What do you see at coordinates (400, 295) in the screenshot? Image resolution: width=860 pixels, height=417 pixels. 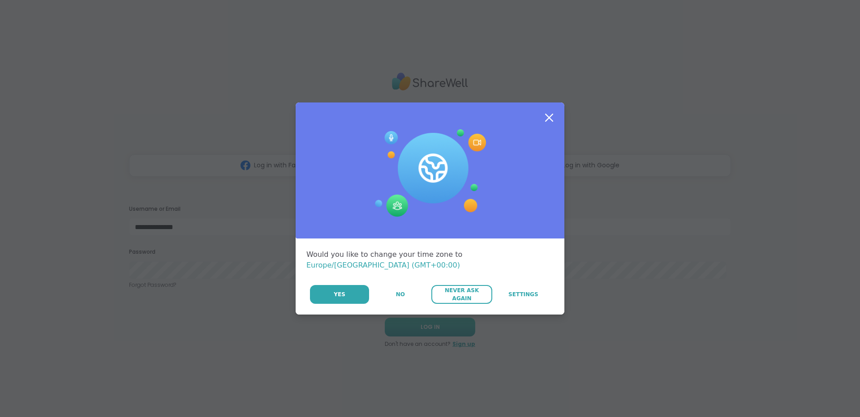 I see `span: No` at bounding box center [400, 295].